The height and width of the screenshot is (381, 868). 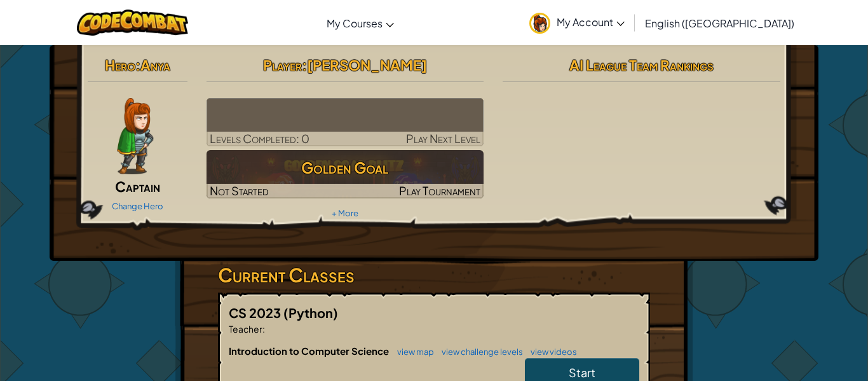 I want to click on span: Hero, so click(x=120, y=65).